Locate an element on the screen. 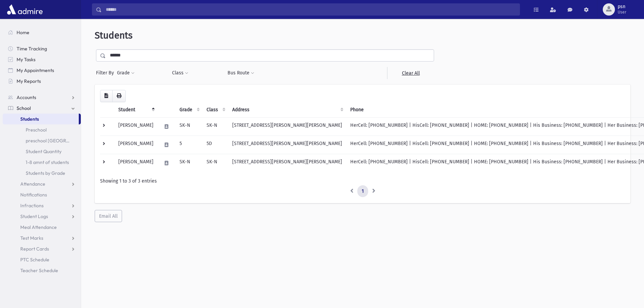 The width and height of the screenshot is (644, 308). span: Attendance is located at coordinates (33, 184).